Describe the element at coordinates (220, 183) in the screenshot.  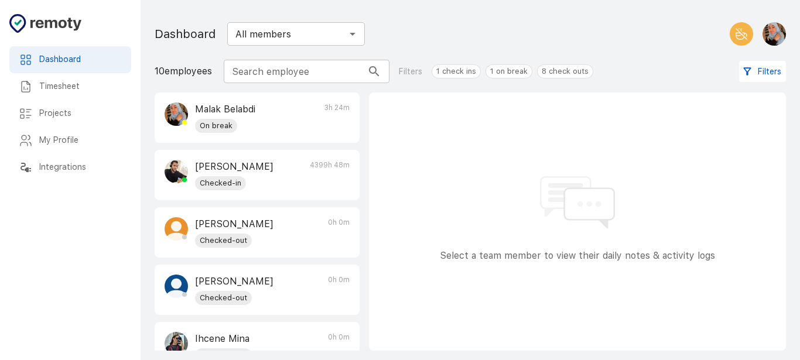
I see `span: Checked-in` at that location.